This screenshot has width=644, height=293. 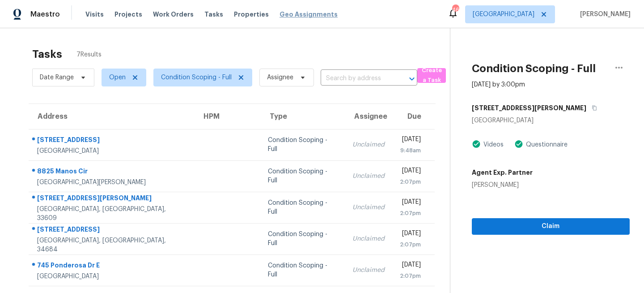 I want to click on div: 745 Ponderosa Dr E, so click(x=112, y=266).